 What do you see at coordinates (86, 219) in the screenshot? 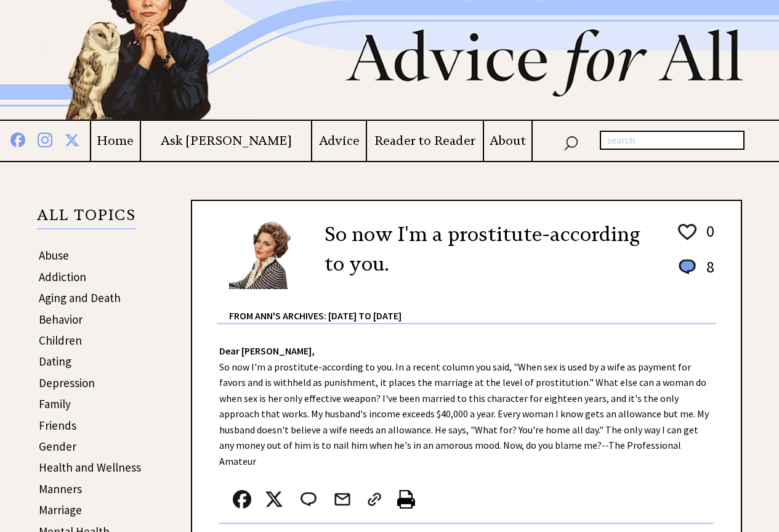
I see `p: ALL TOPICS` at bounding box center [86, 219].